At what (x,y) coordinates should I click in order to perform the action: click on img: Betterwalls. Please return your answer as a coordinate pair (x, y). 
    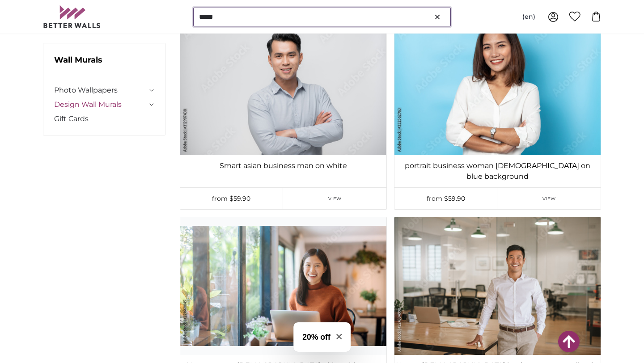
    Looking at the image, I should click on (72, 17).